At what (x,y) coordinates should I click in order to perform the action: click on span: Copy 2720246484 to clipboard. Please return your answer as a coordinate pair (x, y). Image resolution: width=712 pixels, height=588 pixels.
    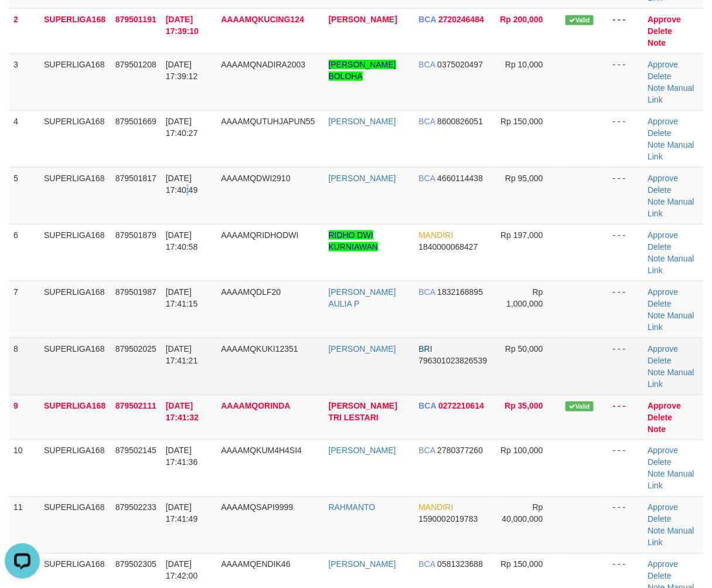
    Looking at the image, I should click on (461, 19).